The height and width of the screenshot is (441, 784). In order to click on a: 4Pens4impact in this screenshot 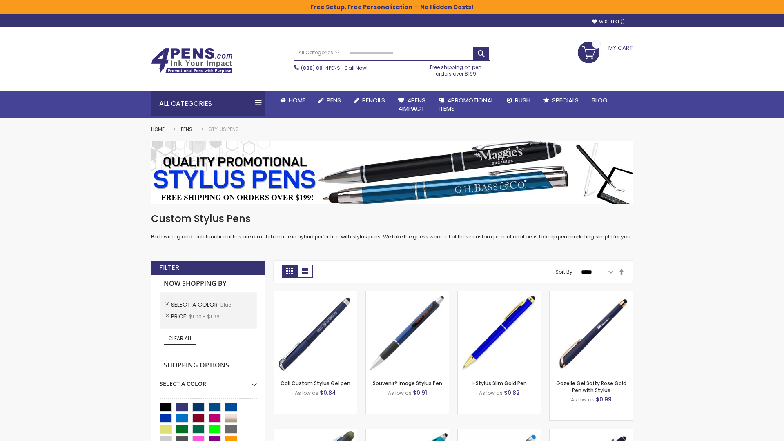, I will do `click(412, 105)`.